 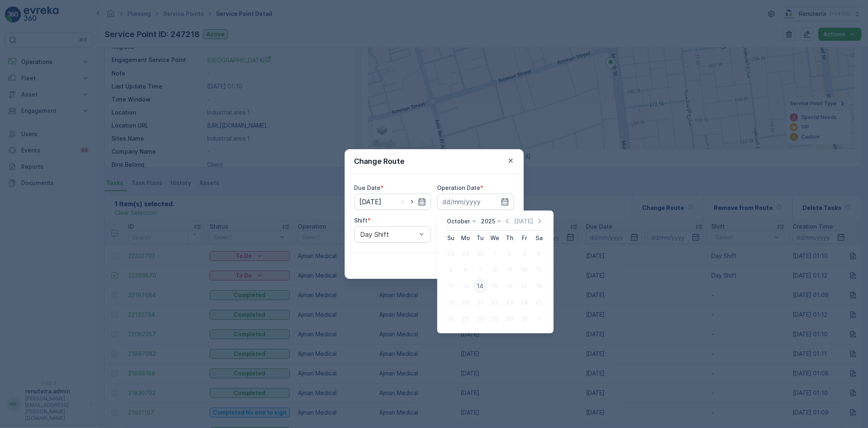 I want to click on div: 14, so click(x=481, y=286).